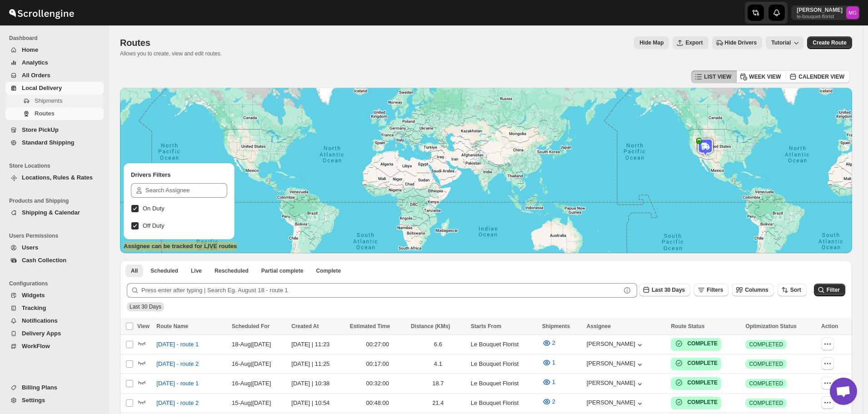  I want to click on span: Home, so click(30, 50).